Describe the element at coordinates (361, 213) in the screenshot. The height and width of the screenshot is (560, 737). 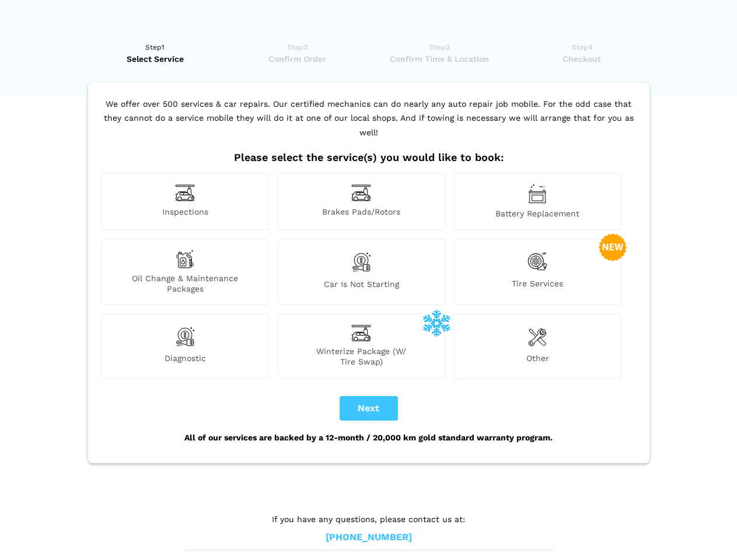
I see `span: Brakes Pads/Rotors` at that location.